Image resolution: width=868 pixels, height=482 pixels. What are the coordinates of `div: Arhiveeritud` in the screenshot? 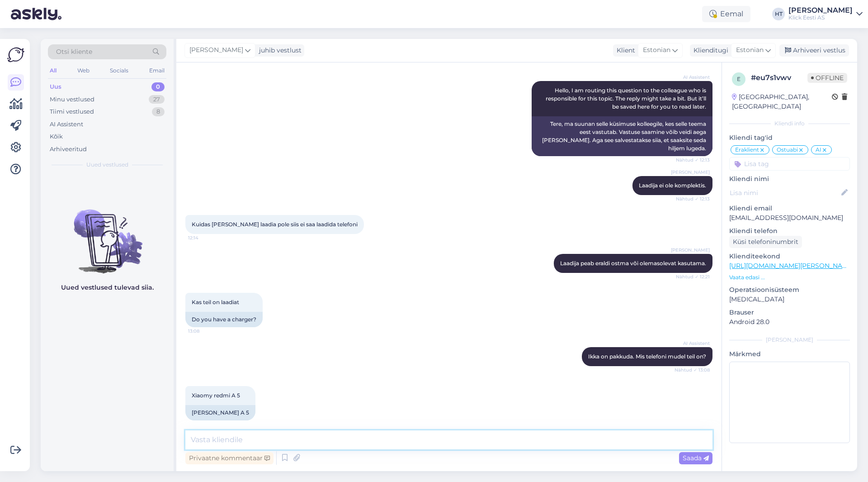 It's located at (69, 149).